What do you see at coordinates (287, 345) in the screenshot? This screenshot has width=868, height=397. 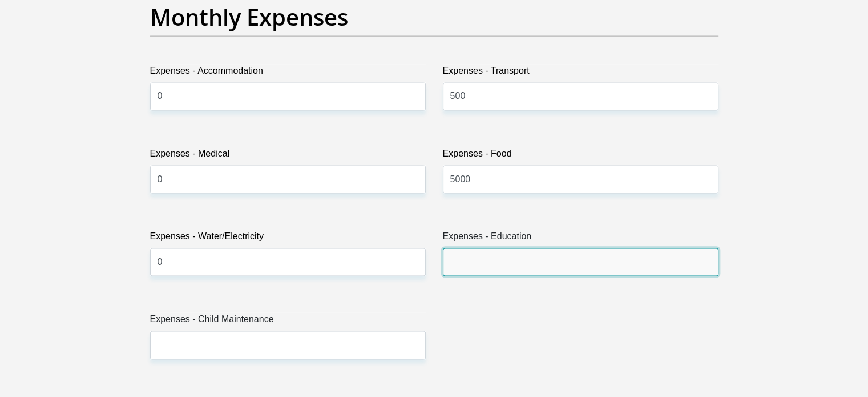 I see `input: Expenses - Child Maintenance` at bounding box center [287, 345].